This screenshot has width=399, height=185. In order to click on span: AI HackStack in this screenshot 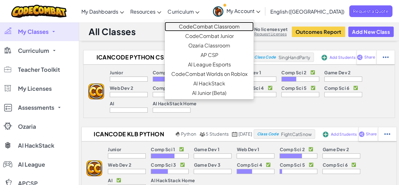, I will do `click(36, 145)`.